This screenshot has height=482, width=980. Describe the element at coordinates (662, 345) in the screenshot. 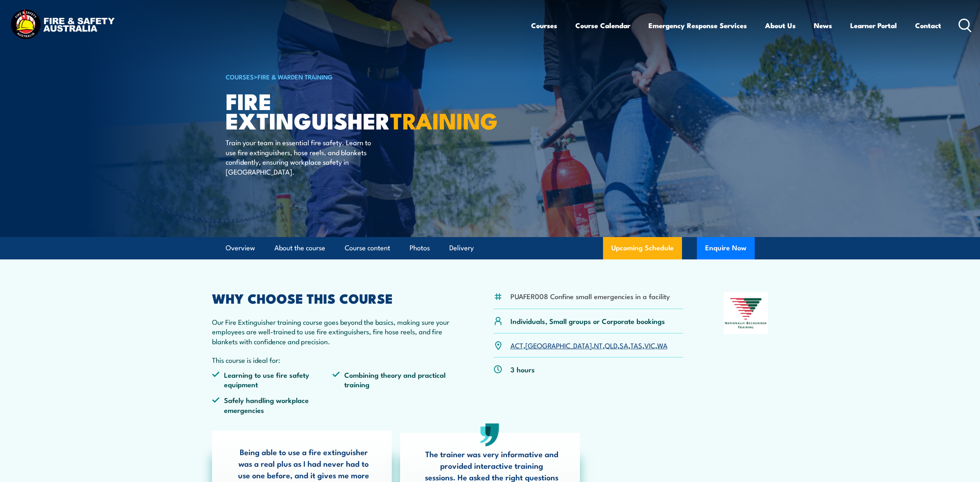

I see `a: WA` at that location.